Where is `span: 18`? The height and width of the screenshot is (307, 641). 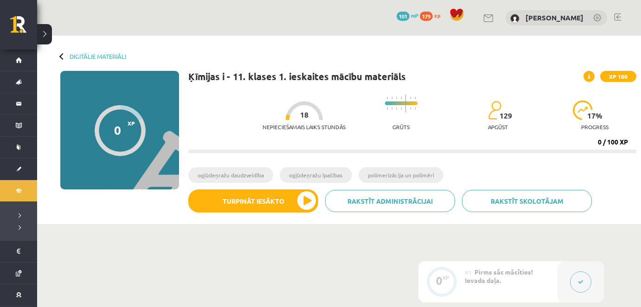
span: 18 is located at coordinates (304, 115).